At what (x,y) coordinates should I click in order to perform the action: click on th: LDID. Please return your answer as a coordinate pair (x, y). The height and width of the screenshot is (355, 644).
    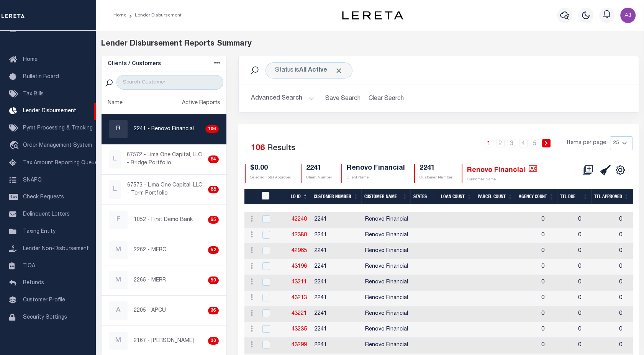
    Looking at the image, I should click on (269, 197).